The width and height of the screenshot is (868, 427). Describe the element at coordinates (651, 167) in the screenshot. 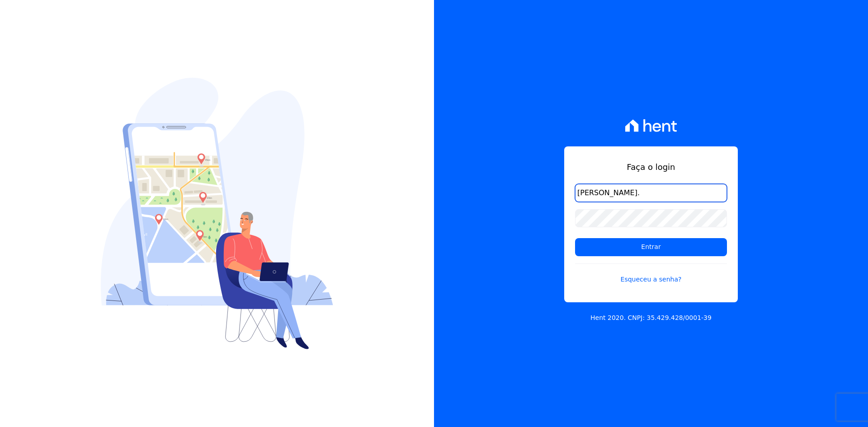

I see `h1: Faça o login` at that location.